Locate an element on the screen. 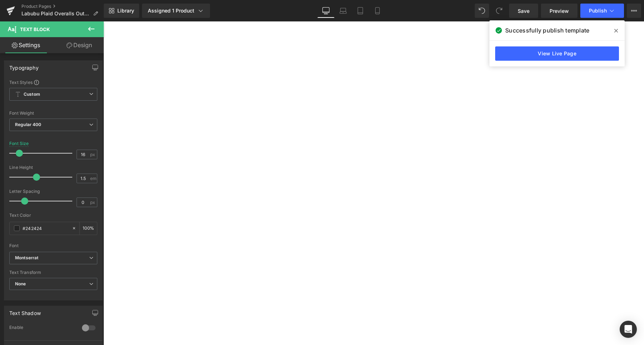  a: Design is located at coordinates (79, 45).